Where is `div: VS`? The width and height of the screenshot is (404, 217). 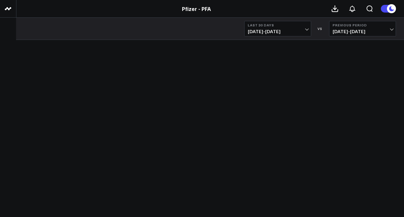
div: VS is located at coordinates (320, 29).